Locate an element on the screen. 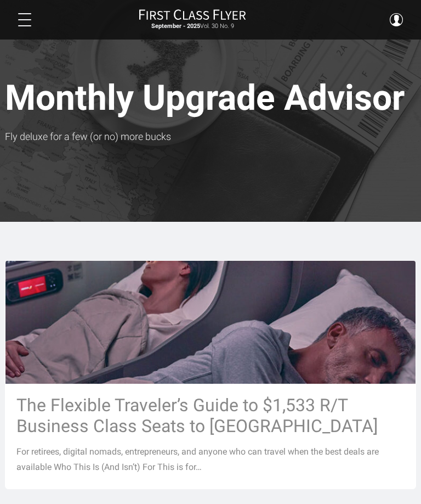 This screenshot has height=504, width=421. h3: Fly deluxe for a few (or no) more bucks is located at coordinates (210, 136).